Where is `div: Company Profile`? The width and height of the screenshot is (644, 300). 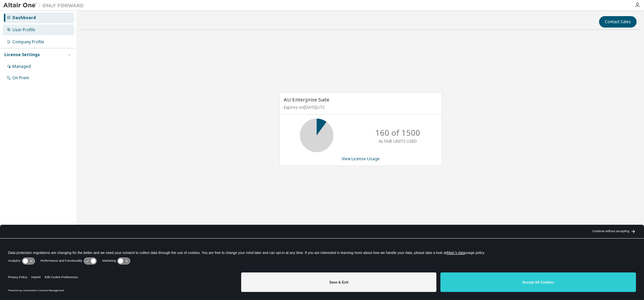 div: Company Profile is located at coordinates (28, 42).